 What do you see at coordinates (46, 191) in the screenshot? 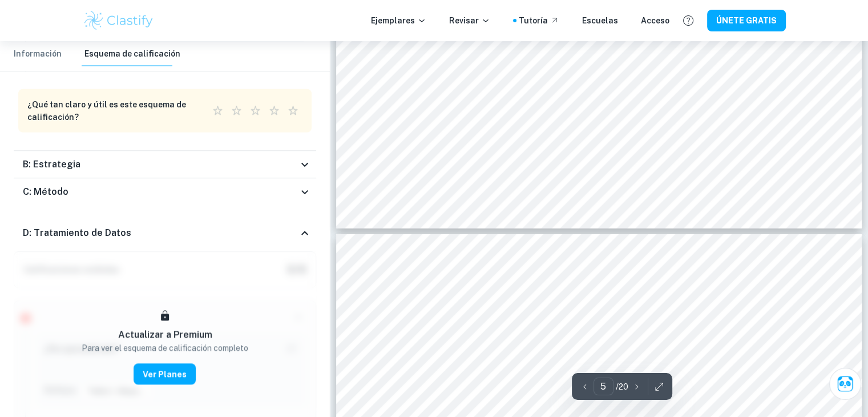
I see `font: C: Método` at bounding box center [46, 191].